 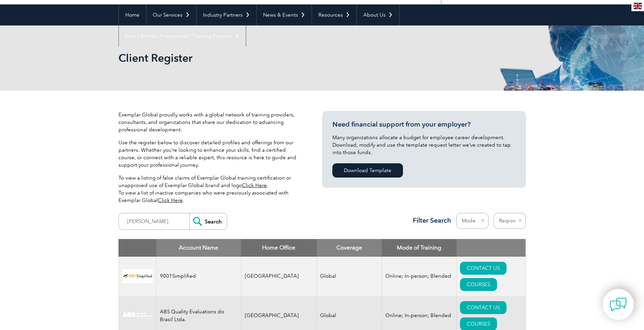 What do you see at coordinates (210, 154) in the screenshot?
I see `p: Use the register below to discover detailed profiles and offerings from our partners. Whether you...` at bounding box center [210, 154].